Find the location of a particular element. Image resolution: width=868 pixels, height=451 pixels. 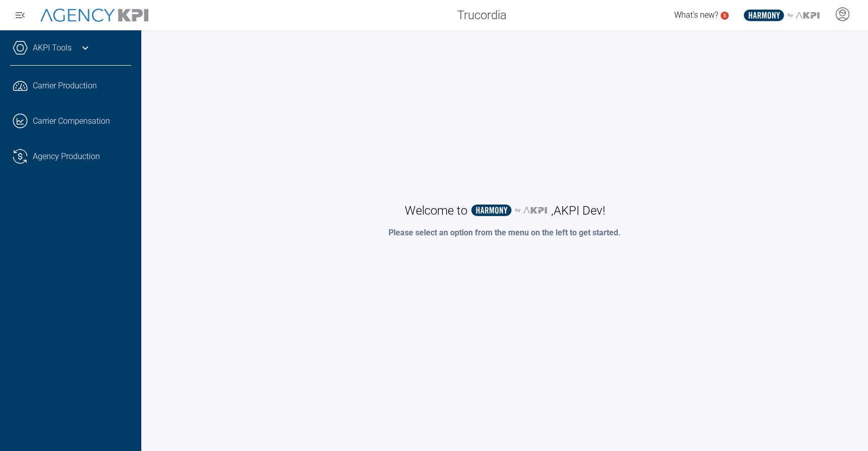

span: Carrier Production is located at coordinates (64, 86).